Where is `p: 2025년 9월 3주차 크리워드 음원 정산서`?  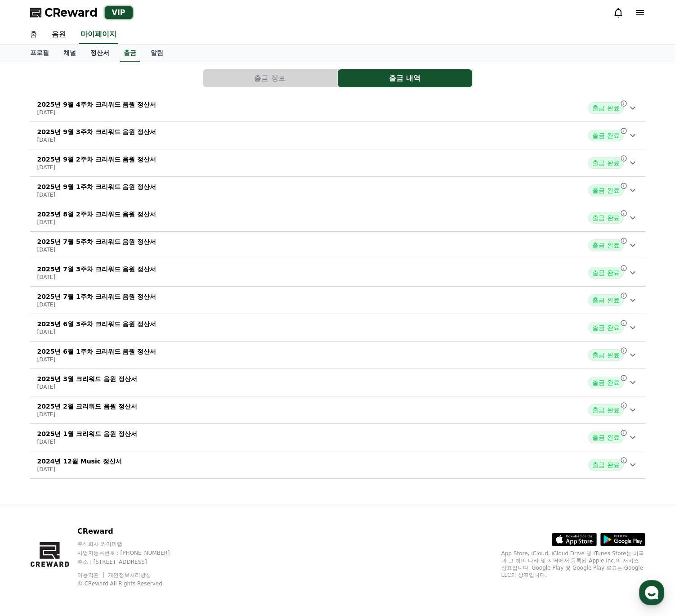 p: 2025년 9월 3주차 크리워드 음원 정산서 is located at coordinates (97, 132).